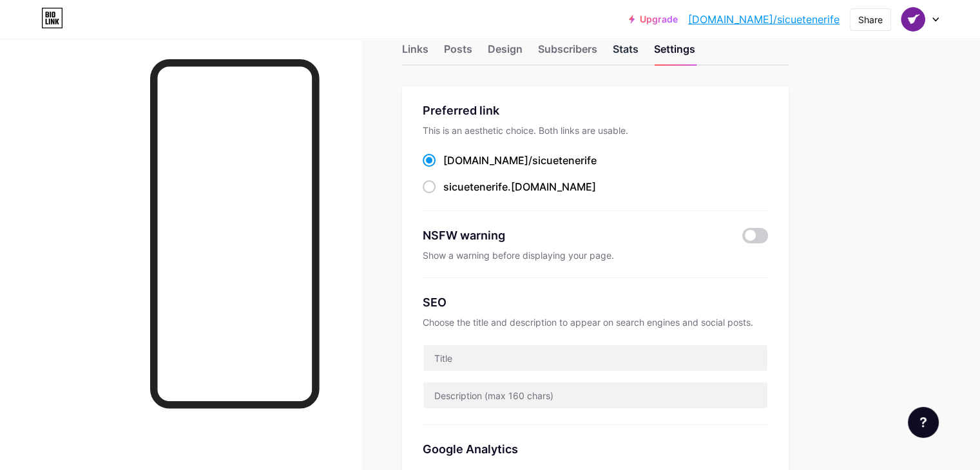 The image size is (980, 470). I want to click on div: Google Analytics, so click(596, 449).